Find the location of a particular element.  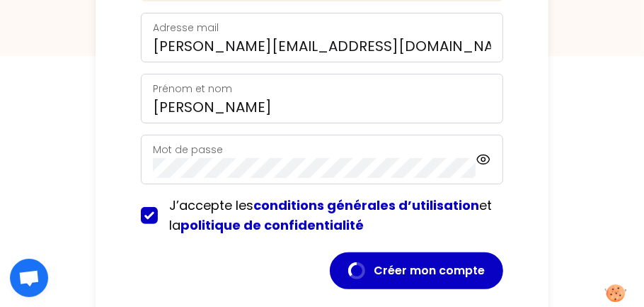

button: Créer mon compte is located at coordinates (416, 270).